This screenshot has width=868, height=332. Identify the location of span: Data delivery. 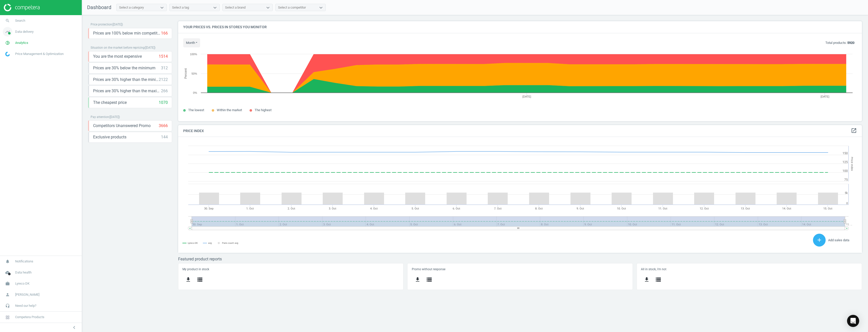
(24, 32).